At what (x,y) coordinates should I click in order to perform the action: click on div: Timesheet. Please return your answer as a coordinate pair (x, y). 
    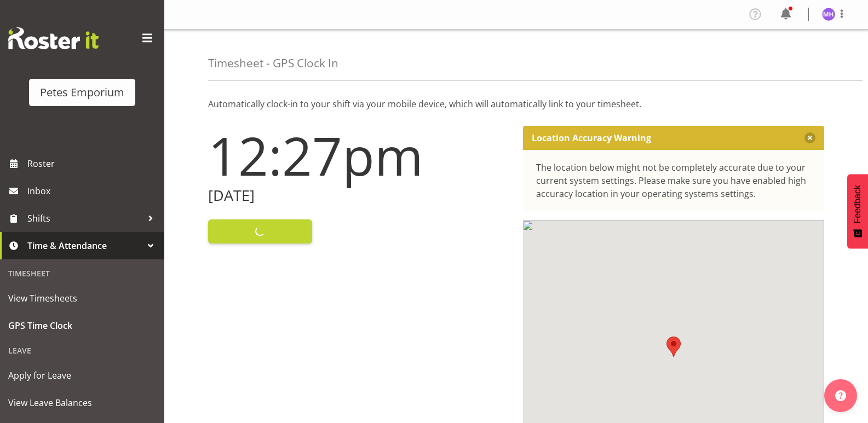
    Looking at the image, I should click on (82, 273).